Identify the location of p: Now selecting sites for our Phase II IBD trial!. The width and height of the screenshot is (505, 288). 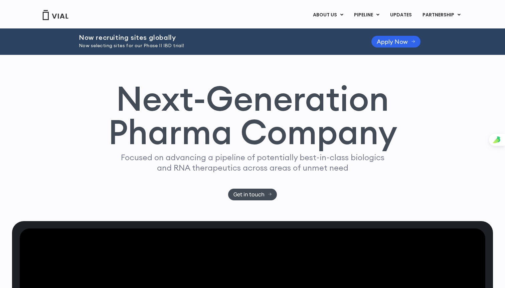
(217, 46).